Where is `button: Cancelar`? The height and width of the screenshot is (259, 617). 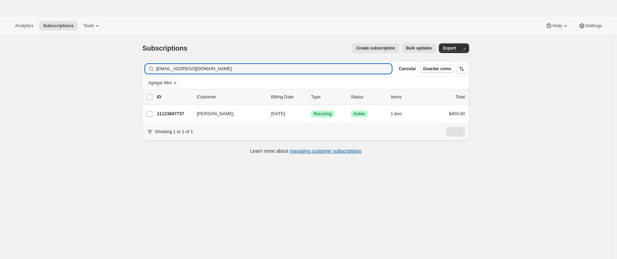
button: Cancelar is located at coordinates (407, 69).